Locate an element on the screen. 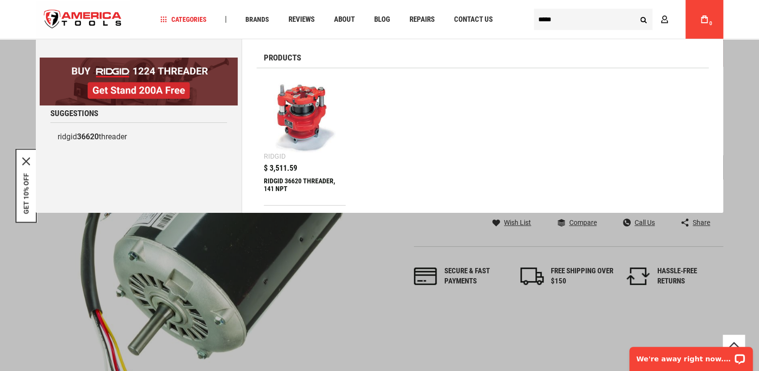 The width and height of the screenshot is (759, 371). span: Blog is located at coordinates (382, 19).